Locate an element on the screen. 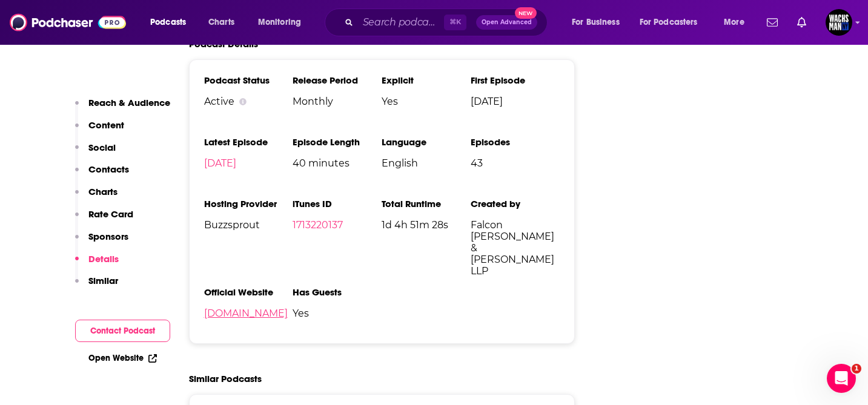 The height and width of the screenshot is (405, 868). span: Monitoring is located at coordinates (280, 22).